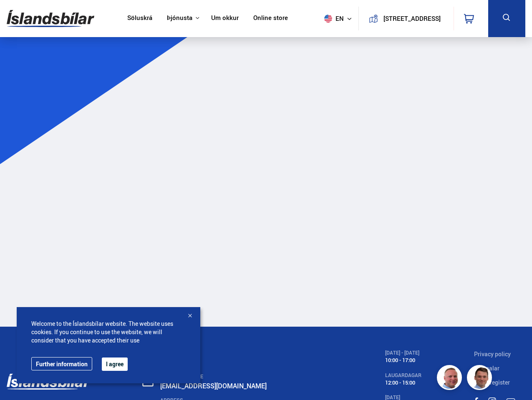 The width and height of the screenshot is (532, 400). Describe the element at coordinates (179, 18) in the screenshot. I see `button: Þjónusta` at that location.